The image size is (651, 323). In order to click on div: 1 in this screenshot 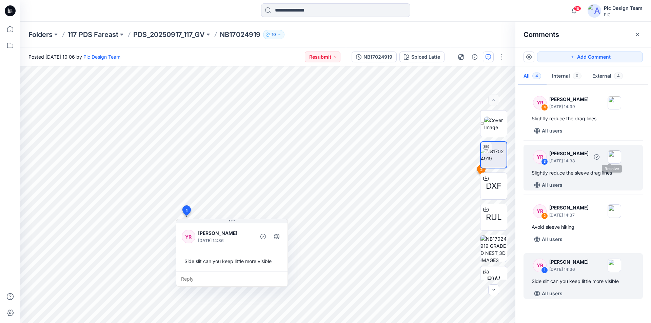, I will do `click(544, 270)`.